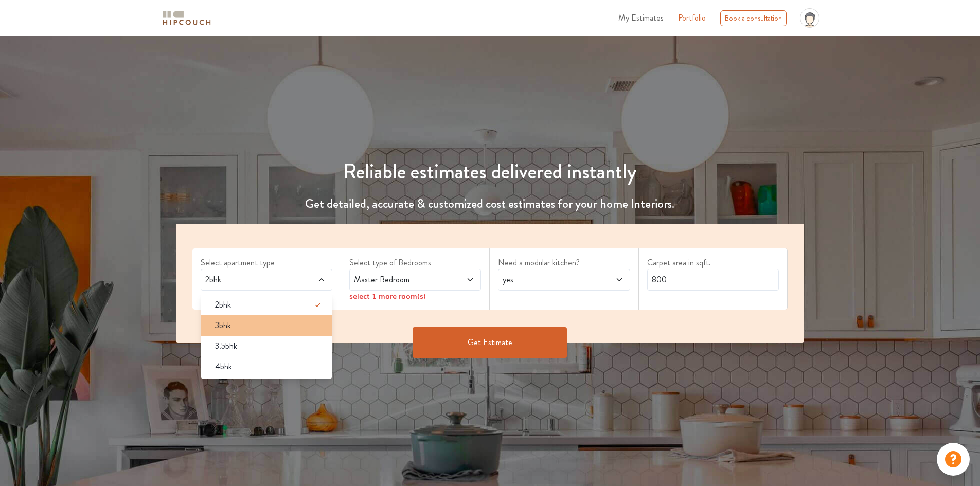 This screenshot has width=980, height=486. I want to click on label: Carpet area in sqft., so click(713, 263).